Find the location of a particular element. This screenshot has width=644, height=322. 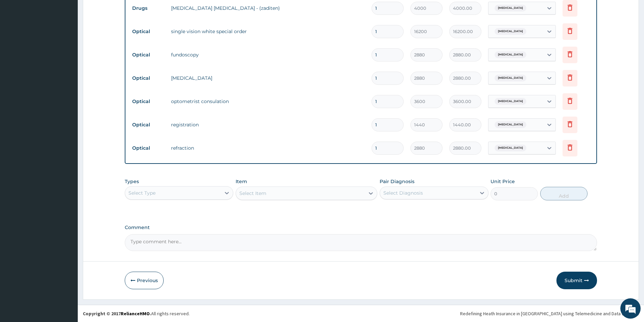

td: optometrist consulation is located at coordinates (268, 101).